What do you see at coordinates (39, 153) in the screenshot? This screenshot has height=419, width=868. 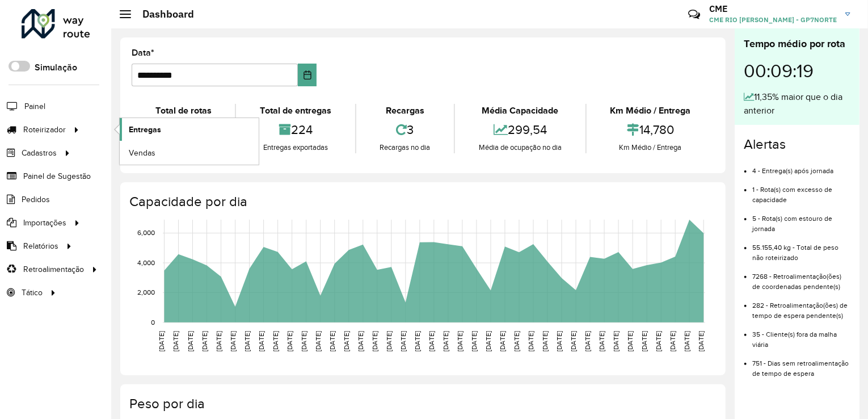 I see `span: Cadastros` at bounding box center [39, 153].